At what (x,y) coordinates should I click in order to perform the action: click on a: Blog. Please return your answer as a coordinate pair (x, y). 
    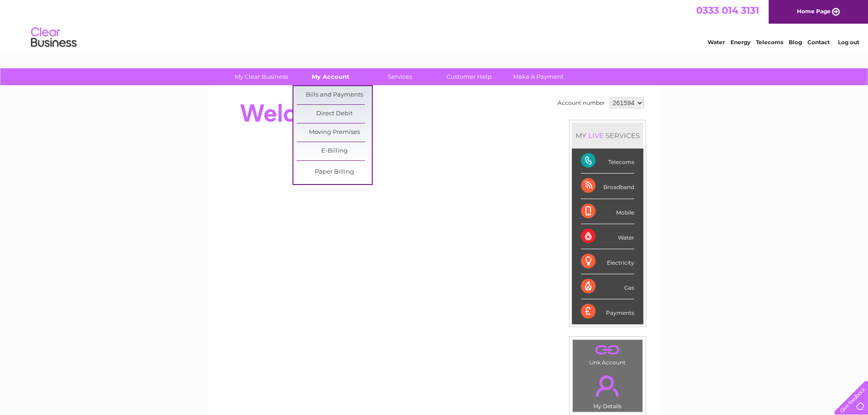
    Looking at the image, I should click on (795, 42).